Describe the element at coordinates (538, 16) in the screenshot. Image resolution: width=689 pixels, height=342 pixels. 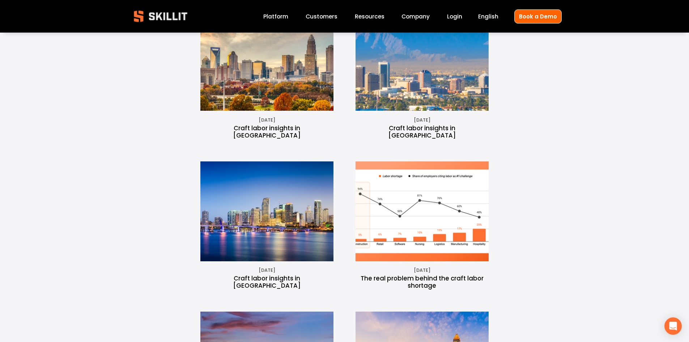
I see `a: Book a Demo` at that location.